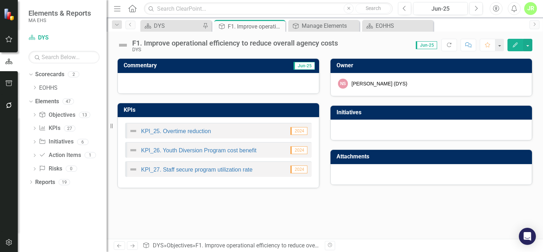 Image resolution: width=543 pixels, height=252 pixels. What do you see at coordinates (90, 155) in the screenshot?
I see `div: 1` at bounding box center [90, 155].